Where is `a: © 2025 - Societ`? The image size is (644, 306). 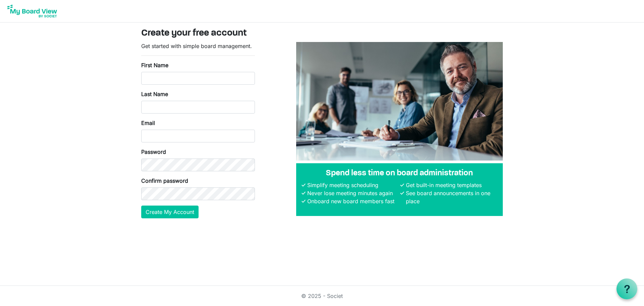
a: © 2025 - Societ is located at coordinates (322, 296).